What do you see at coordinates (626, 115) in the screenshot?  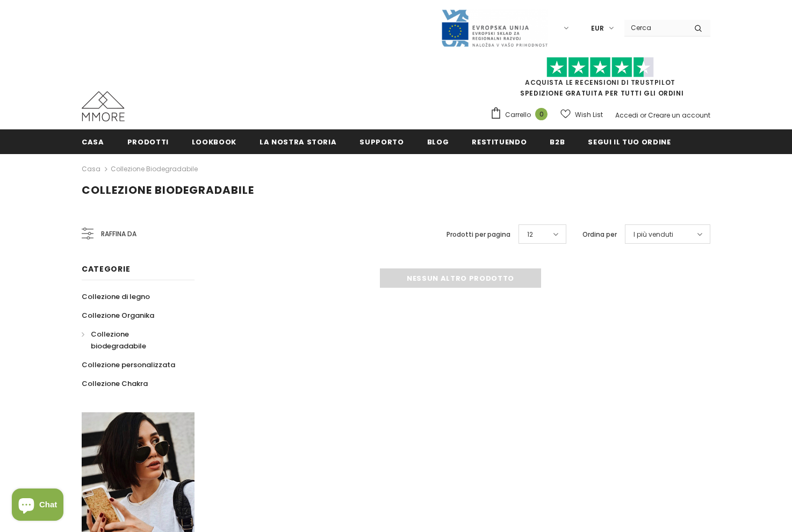 I see `a: Accedi` at bounding box center [626, 115].